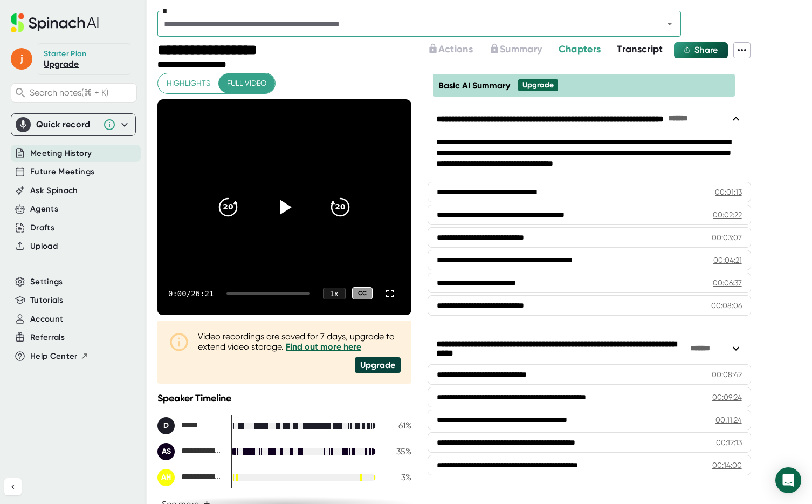  I want to click on div: D, so click(166, 425).